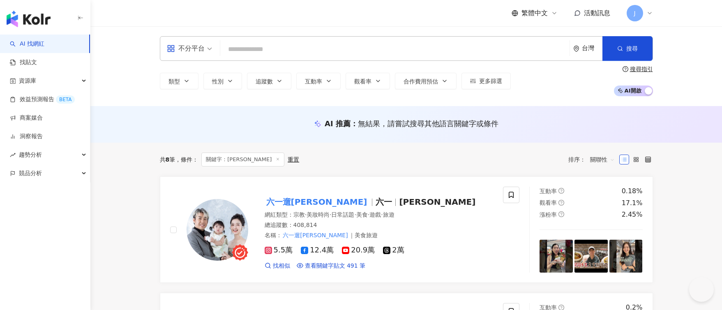 This screenshot has width=722, height=310. Describe the element at coordinates (186, 159) in the screenshot. I see `span: 條件 ：` at that location.